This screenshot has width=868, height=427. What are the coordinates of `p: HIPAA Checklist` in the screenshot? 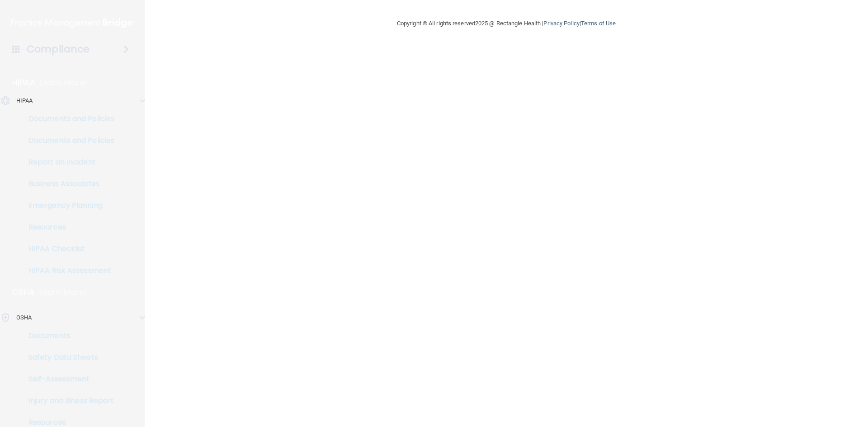 It's located at (68, 249).